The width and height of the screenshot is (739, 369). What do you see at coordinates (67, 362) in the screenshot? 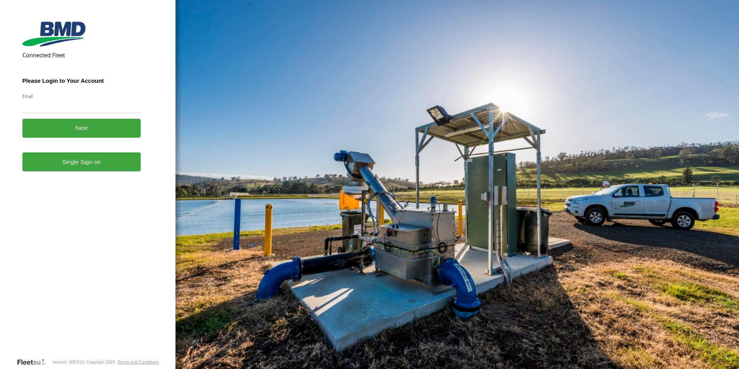
I see `div: Version: 308.01` at bounding box center [67, 362].